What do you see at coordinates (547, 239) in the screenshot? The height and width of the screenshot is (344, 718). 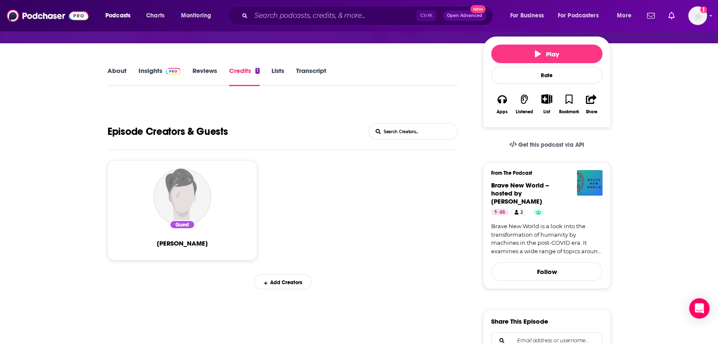 I see `a: Brave New World is a look into the transformation of humanity by machines in the post-COVID era. ...` at bounding box center [547, 239].